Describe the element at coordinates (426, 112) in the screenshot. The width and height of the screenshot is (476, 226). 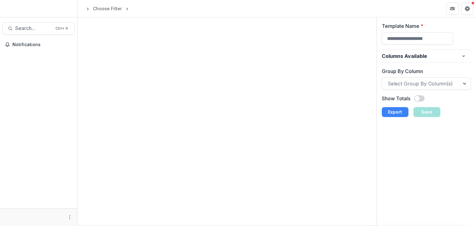
I see `button: Save` at that location.